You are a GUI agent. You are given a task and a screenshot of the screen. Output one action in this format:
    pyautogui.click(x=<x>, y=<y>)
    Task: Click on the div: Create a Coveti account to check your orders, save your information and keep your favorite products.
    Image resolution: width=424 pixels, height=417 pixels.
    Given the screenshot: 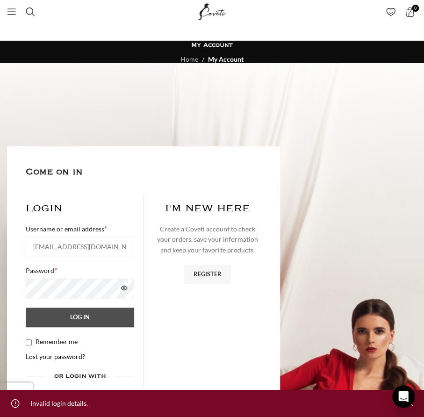 What is the action you would take?
    pyautogui.click(x=207, y=240)
    